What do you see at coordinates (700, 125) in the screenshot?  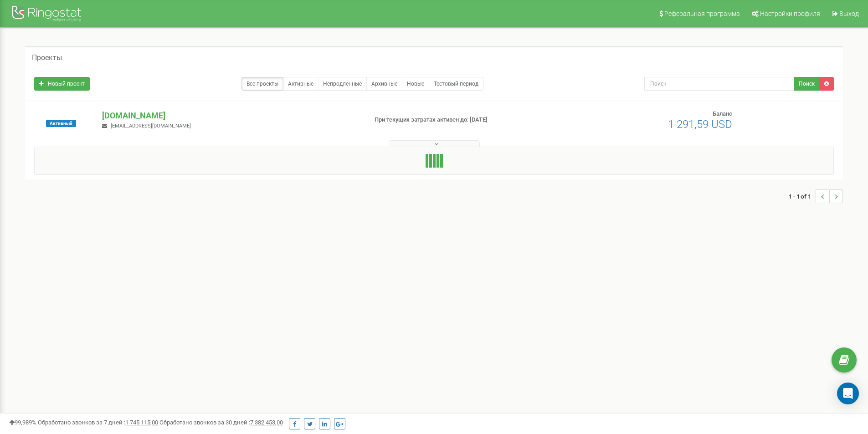 I see `span: 1 291,59 USD` at bounding box center [700, 125].